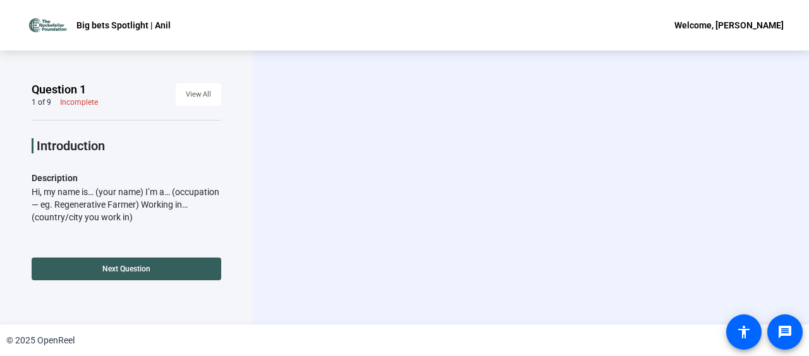 This screenshot has height=356, width=809. What do you see at coordinates (198, 95) in the screenshot?
I see `span: View All` at bounding box center [198, 95].